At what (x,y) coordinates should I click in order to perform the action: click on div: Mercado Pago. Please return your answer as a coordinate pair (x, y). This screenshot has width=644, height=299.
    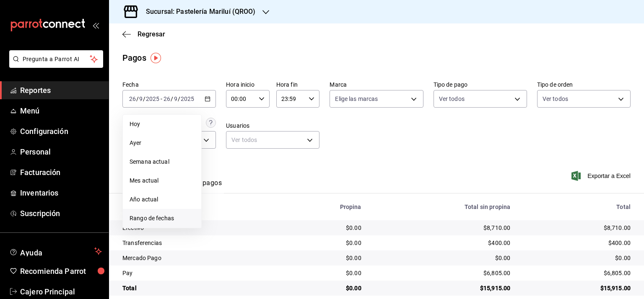
    Looking at the image, I should click on (198, 258).